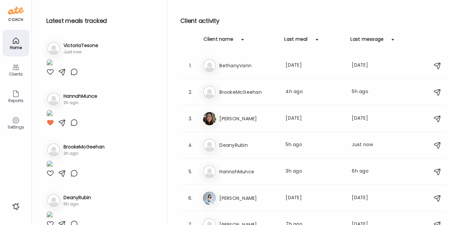 Image resolution: width=456 pixels, height=225 pixels. I want to click on img: avatars%2FAaUPpAz4UBePyDKK2OMJTfZ0WR82, so click(210, 119).